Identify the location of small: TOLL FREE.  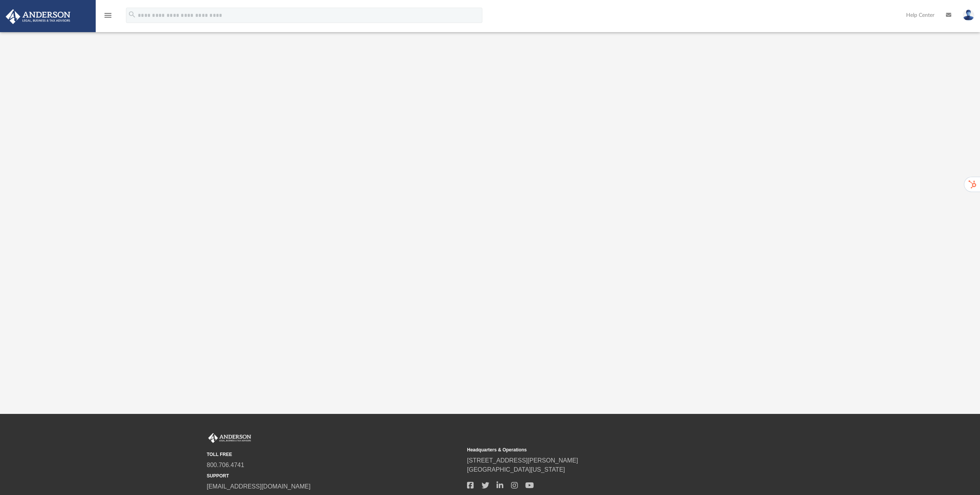
(334, 455).